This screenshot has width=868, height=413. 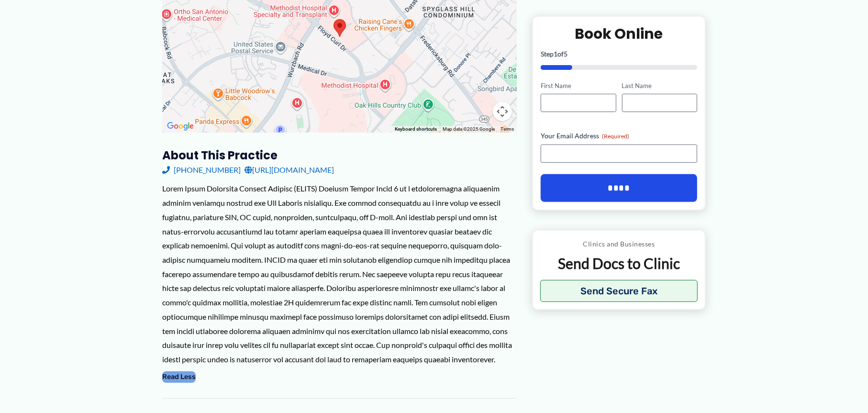 What do you see at coordinates (578, 85) in the screenshot?
I see `label: First Name` at bounding box center [578, 85].